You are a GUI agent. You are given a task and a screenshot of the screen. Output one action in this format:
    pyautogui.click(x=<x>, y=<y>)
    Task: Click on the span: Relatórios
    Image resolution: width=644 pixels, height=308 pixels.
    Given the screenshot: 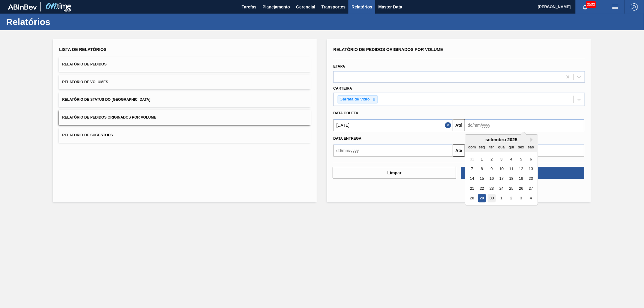 What is the action you would take?
    pyautogui.click(x=361, y=7)
    